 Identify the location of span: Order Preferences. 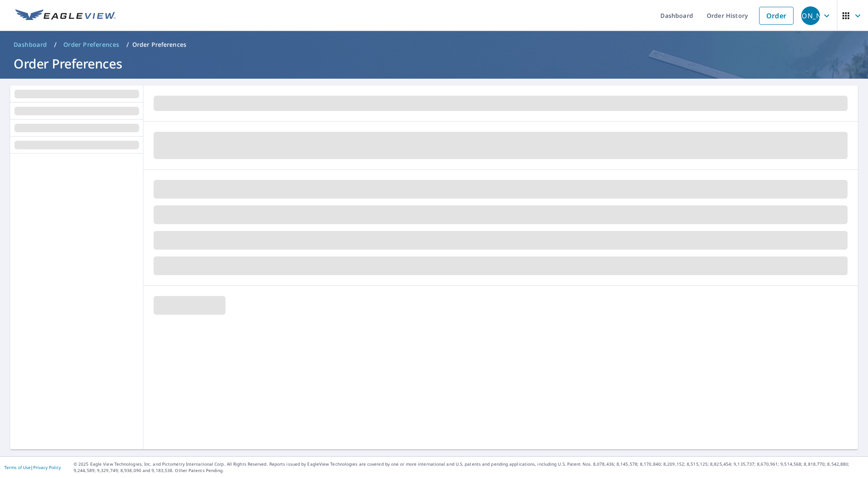
(91, 45).